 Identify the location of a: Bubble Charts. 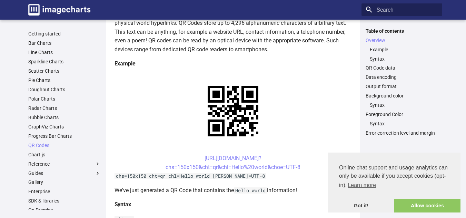
(65, 118).